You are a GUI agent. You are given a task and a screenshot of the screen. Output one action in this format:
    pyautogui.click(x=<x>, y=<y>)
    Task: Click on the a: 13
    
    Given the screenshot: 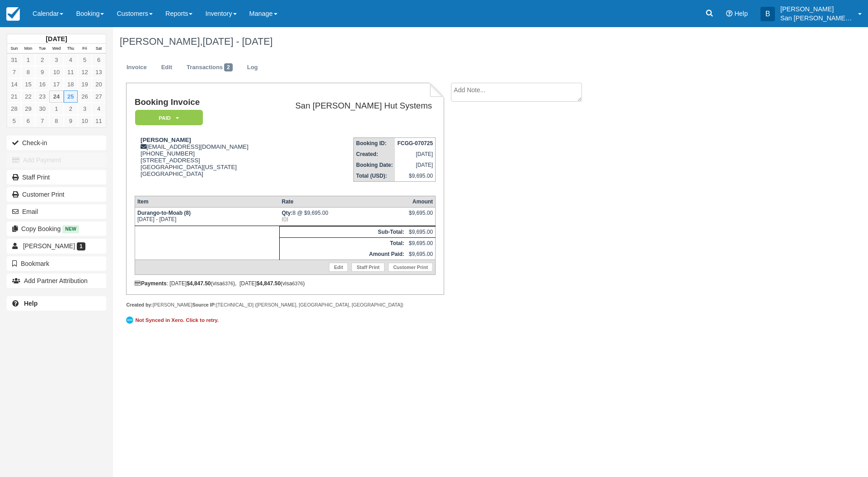 What is the action you would take?
    pyautogui.click(x=98, y=72)
    